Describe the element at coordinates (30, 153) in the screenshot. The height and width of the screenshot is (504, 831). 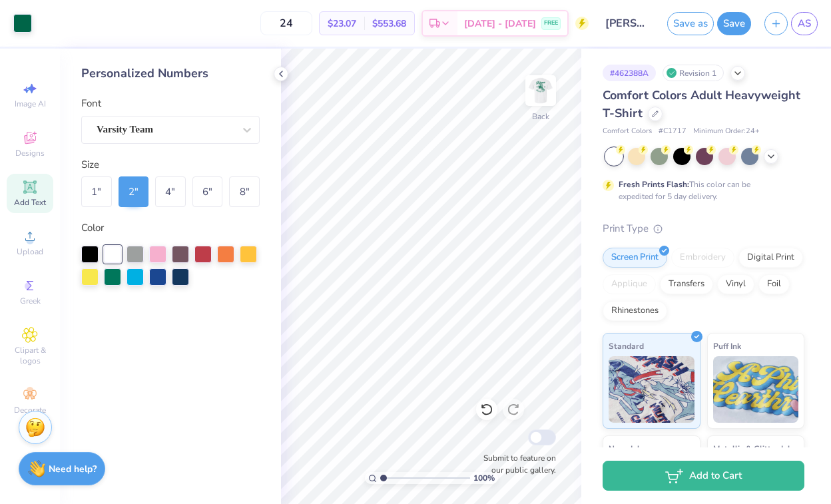
I see `span: Designs` at that location.